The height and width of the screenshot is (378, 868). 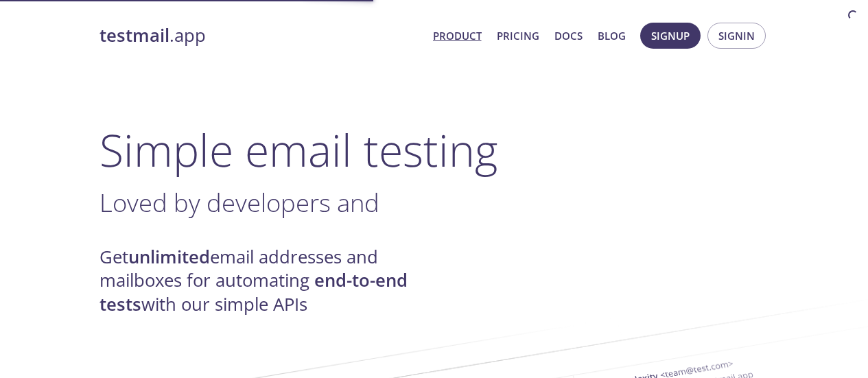 What do you see at coordinates (457, 36) in the screenshot?
I see `a: Product` at bounding box center [457, 36].